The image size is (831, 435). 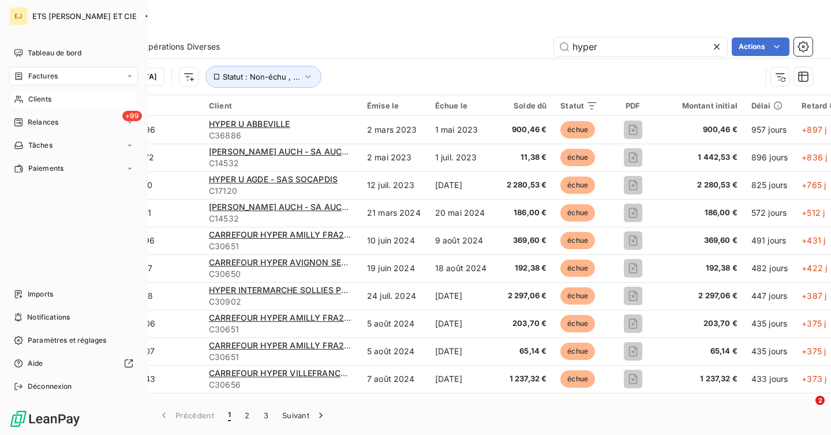 What do you see at coordinates (462, 106) in the screenshot?
I see `div: Échue le` at bounding box center [462, 106].